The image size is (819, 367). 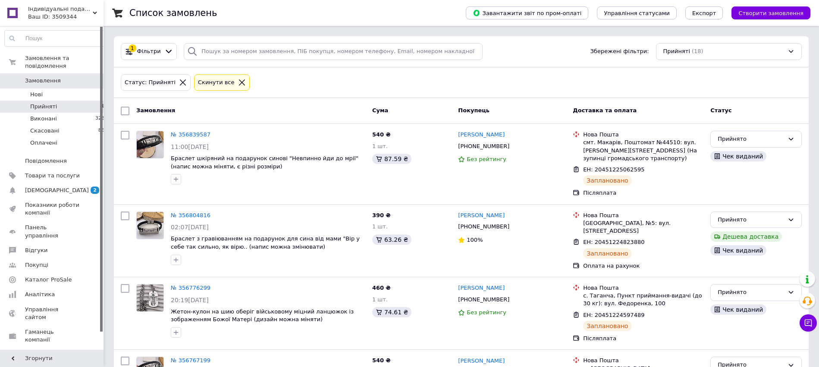 What do you see at coordinates (474, 110) in the screenshot?
I see `span: Покупець` at bounding box center [474, 110].